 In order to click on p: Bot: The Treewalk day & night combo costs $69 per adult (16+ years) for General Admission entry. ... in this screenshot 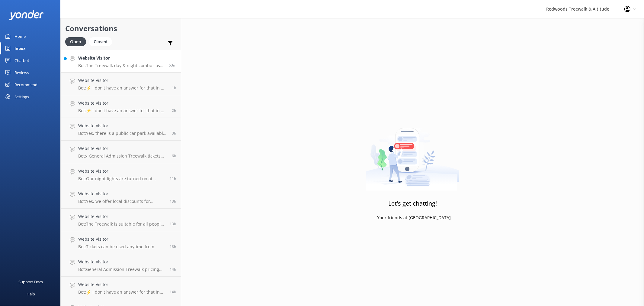, I will do `click(121, 66)`.